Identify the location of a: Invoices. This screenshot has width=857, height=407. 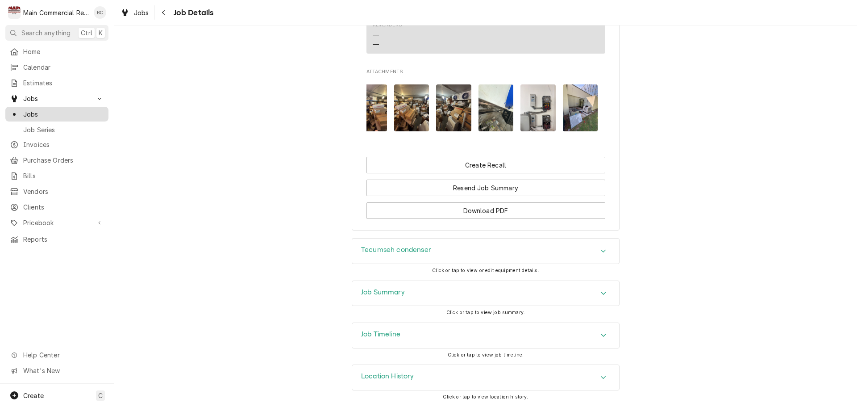
(57, 144).